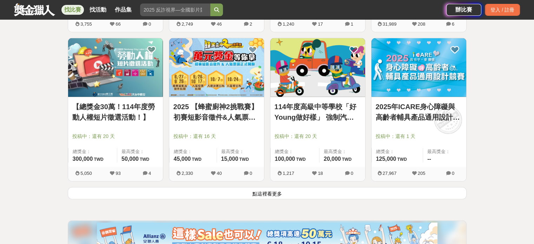 The width and height of the screenshot is (534, 244). I want to click on span: 27,967, so click(390, 173).